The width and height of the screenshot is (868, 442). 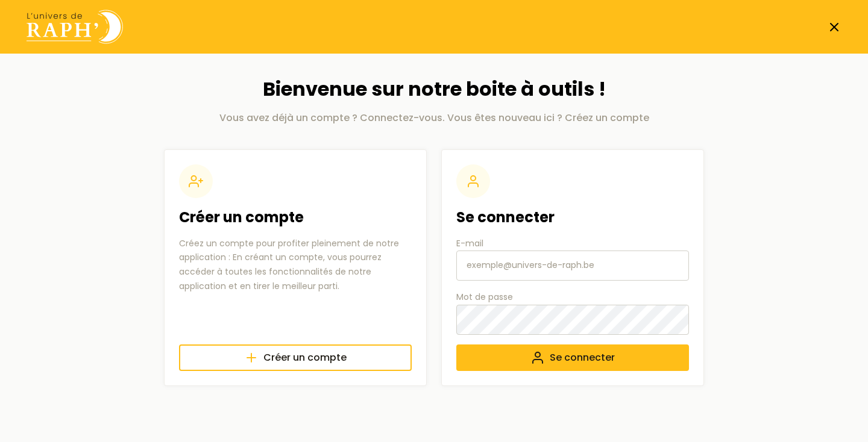 What do you see at coordinates (573, 266) in the screenshot?
I see `input: E-mail` at bounding box center [573, 266].